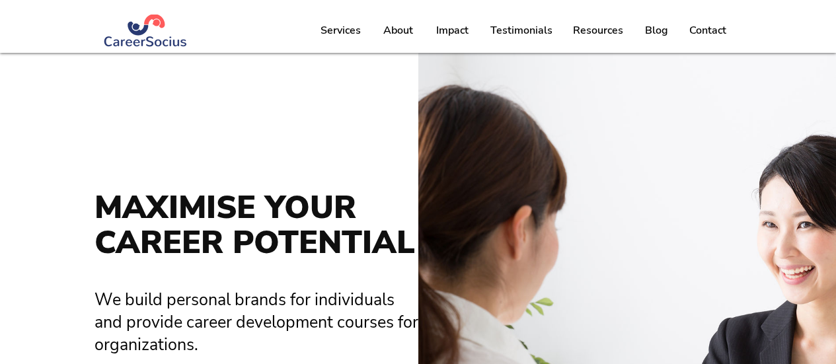 The height and width of the screenshot is (364, 836). What do you see at coordinates (522, 30) in the screenshot?
I see `p: Testimonials` at bounding box center [522, 30].